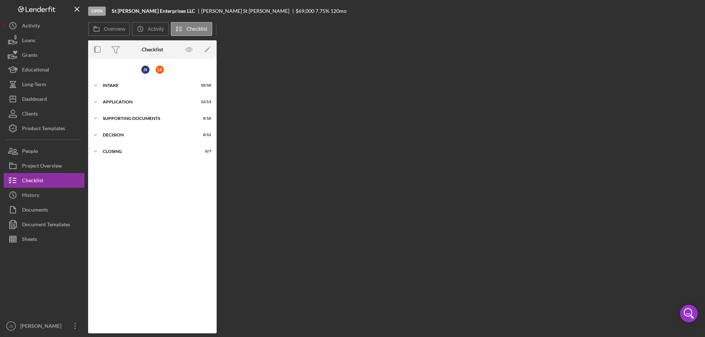 The height and width of the screenshot is (337, 705). I want to click on a: Documents, so click(44, 210).